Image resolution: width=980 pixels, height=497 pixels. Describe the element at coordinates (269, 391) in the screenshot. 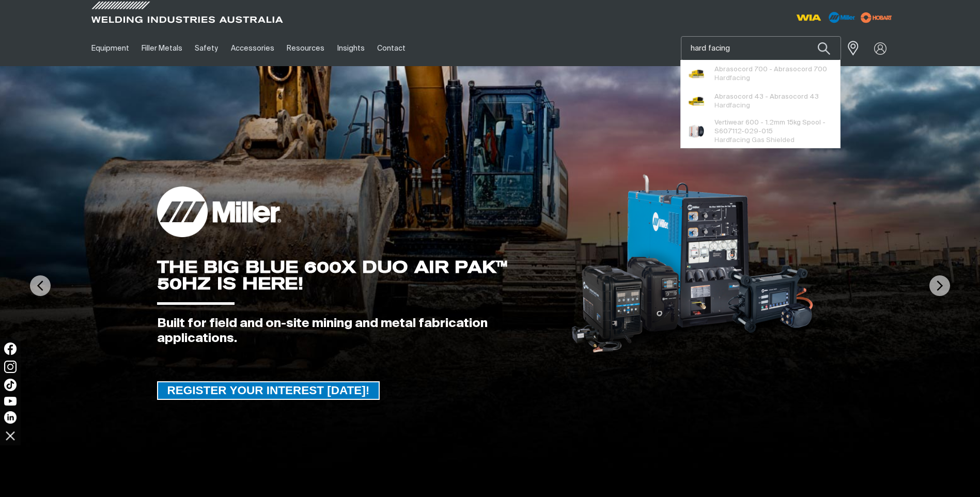

I see `a: REGISTER YOUR INTEREST TODAY!` at that location.